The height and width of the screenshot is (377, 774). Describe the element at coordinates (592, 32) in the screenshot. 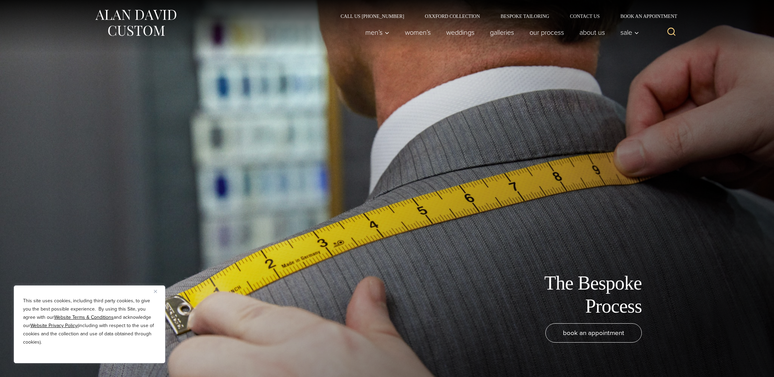

I see `a: About Us` at that location.